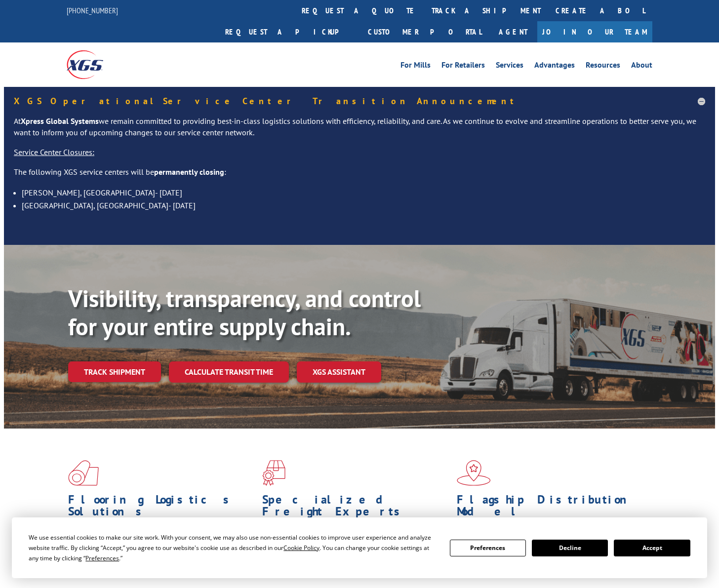 This screenshot has height=588, width=719. I want to click on div: Cookie Consent Prompt, so click(360, 548).